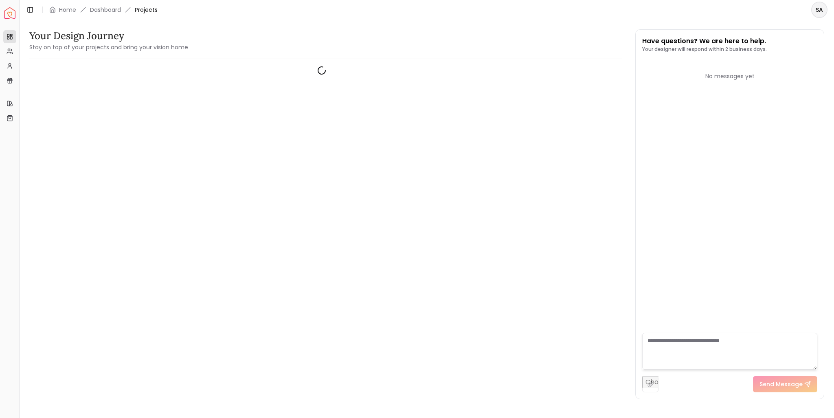  What do you see at coordinates (10, 13) in the screenshot?
I see `img: Spacejoy Logo` at bounding box center [10, 13].